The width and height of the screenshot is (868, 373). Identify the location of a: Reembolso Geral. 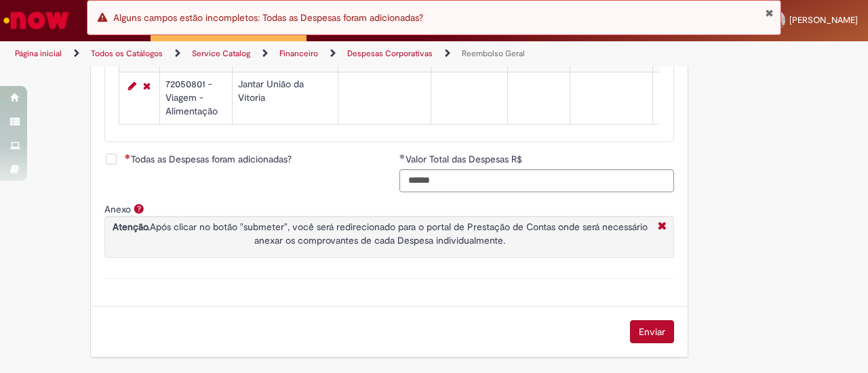
(493, 54).